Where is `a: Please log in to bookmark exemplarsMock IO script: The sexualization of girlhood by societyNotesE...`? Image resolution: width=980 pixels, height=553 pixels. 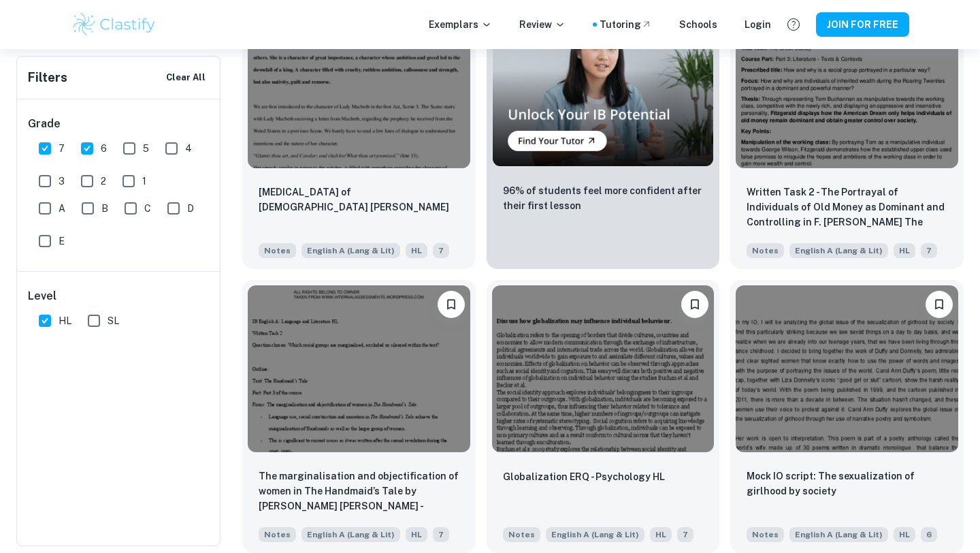
a: Please log in to bookmark exemplarsMock IO script: The sexualization of girlhood by societyNotesE... is located at coordinates (847, 416).